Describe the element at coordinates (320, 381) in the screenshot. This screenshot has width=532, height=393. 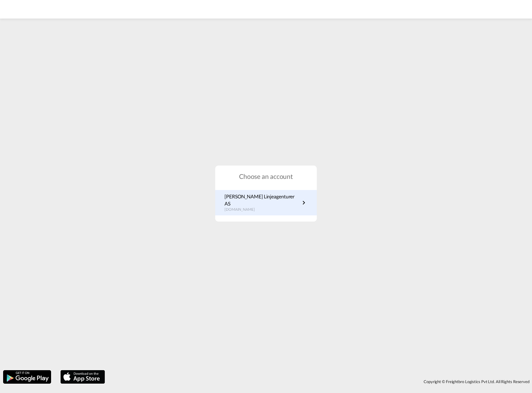
I see `div: Copyright © Freightbro Logistics Pvt Ltd. All Rights Reserved` at that location.